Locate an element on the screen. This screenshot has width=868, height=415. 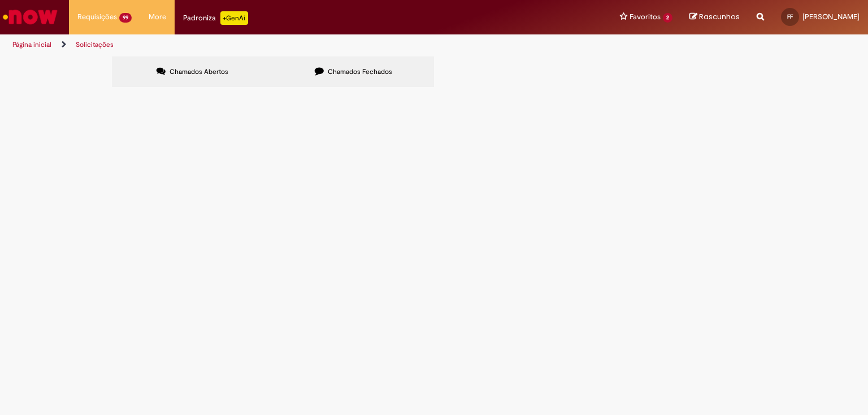
a: Solicitações is located at coordinates (95, 44).